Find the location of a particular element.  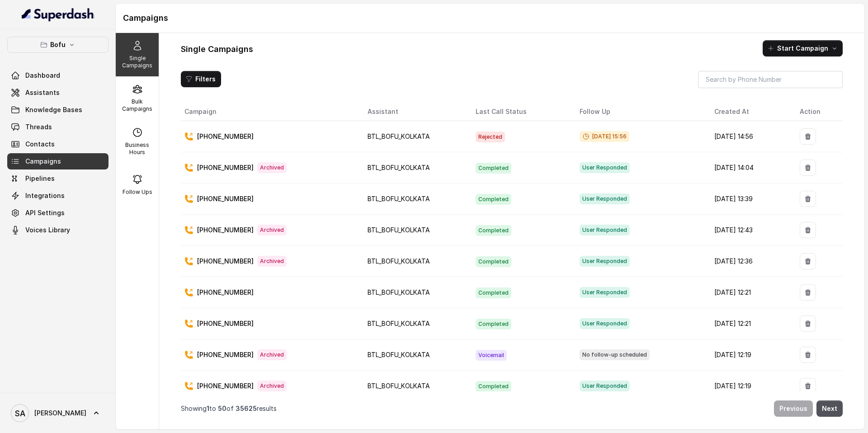

span: Dashboard is located at coordinates (42, 76).